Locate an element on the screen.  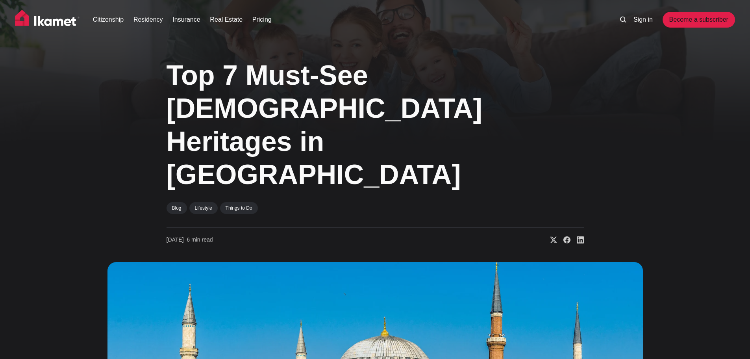
img: Ikamet home is located at coordinates (47, 20).